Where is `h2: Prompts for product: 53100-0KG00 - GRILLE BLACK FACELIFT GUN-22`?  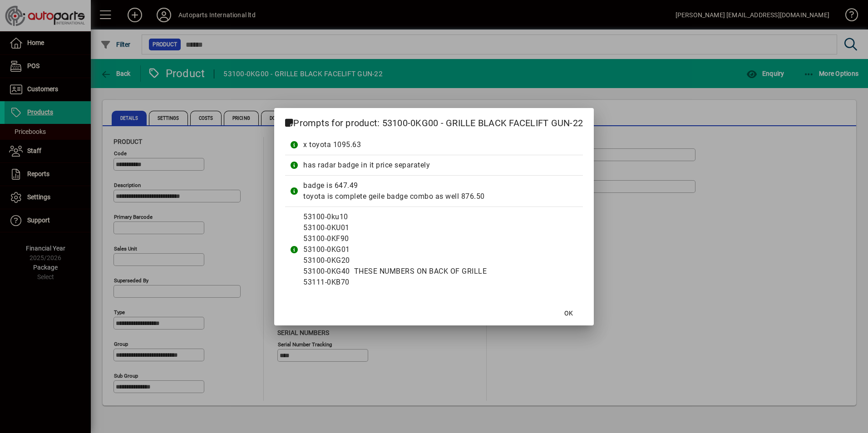 h2: Prompts for product: 53100-0KG00 - GRILLE BLACK FACELIFT GUN-22 is located at coordinates (434, 121).